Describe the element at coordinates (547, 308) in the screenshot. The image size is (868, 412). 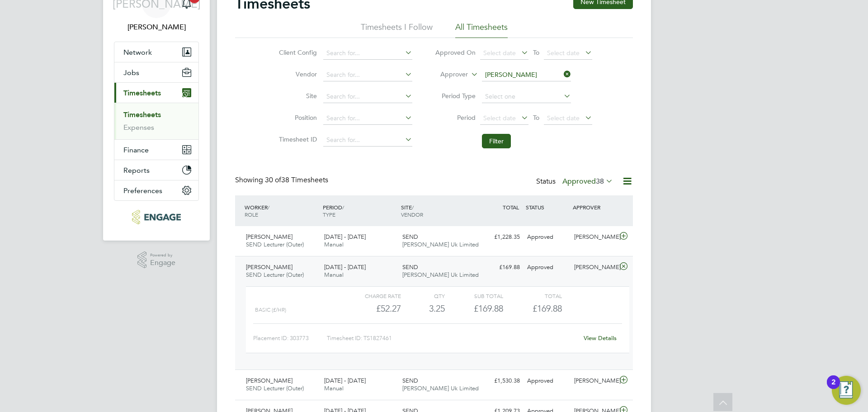
I see `span: £169.88` at that location.